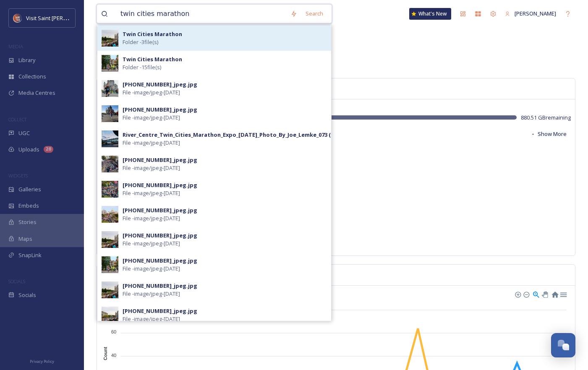 The height and width of the screenshot is (370, 588). I want to click on img: 0b49ba83-ad18-4d56-882d-38f027600fe6.jpg, so click(110, 164).